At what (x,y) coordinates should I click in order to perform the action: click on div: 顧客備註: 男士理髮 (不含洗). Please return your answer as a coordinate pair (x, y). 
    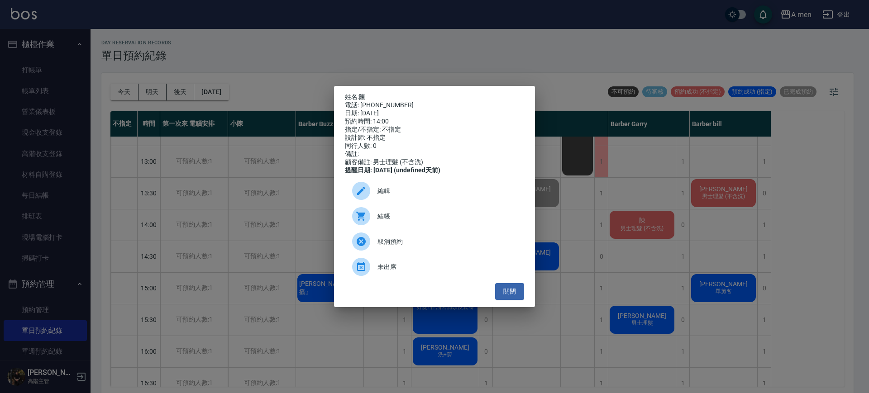
    Looking at the image, I should click on (435, 163).